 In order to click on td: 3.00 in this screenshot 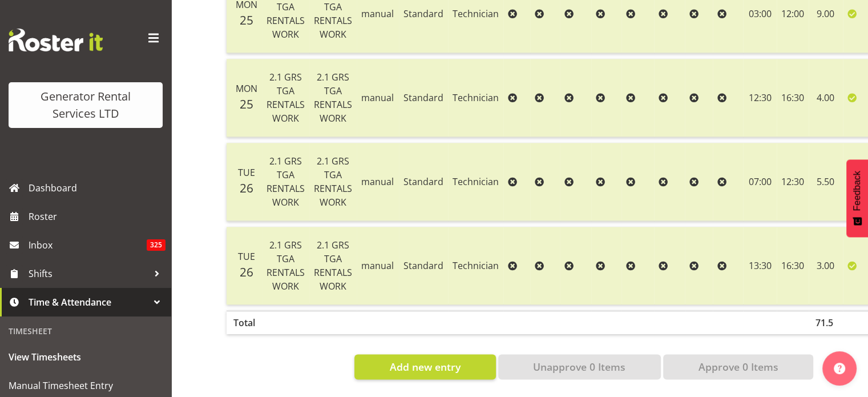, I will do `click(826, 266)`.